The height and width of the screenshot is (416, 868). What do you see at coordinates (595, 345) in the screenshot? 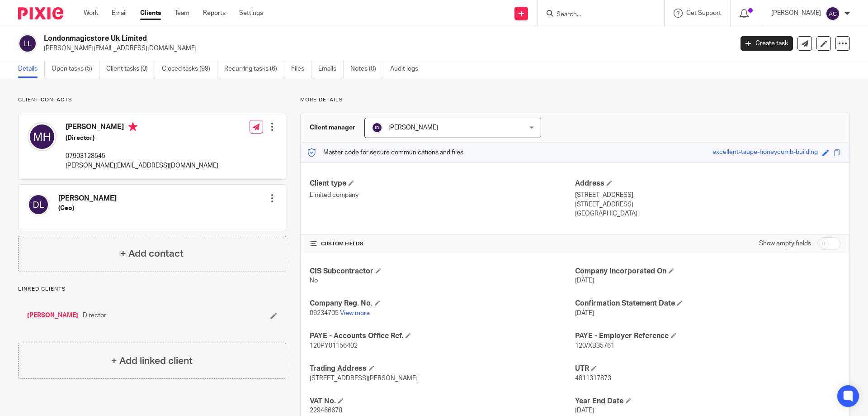
I see `span: 120/XB35761` at bounding box center [595, 345].